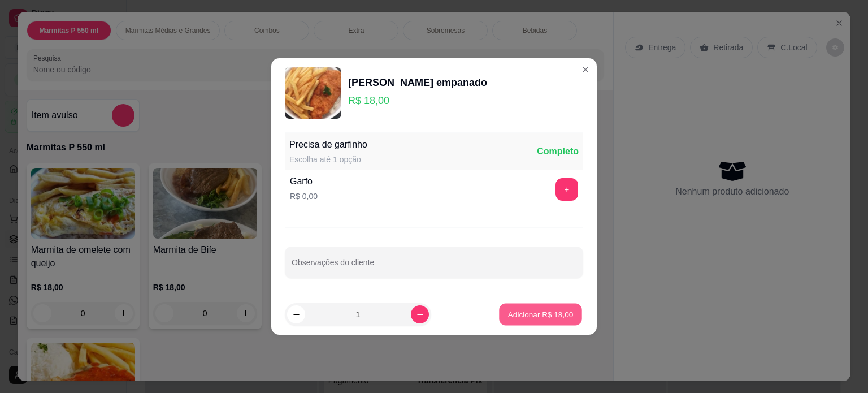 Image resolution: width=868 pixels, height=393 pixels. What do you see at coordinates (417, 101) in the screenshot?
I see `p: R$ 18,00` at bounding box center [417, 101].